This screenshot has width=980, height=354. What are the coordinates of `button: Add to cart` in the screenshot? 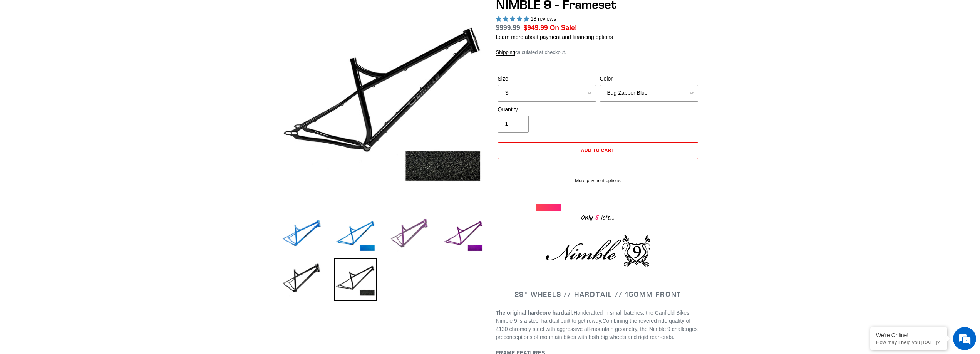 It's located at (598, 151).